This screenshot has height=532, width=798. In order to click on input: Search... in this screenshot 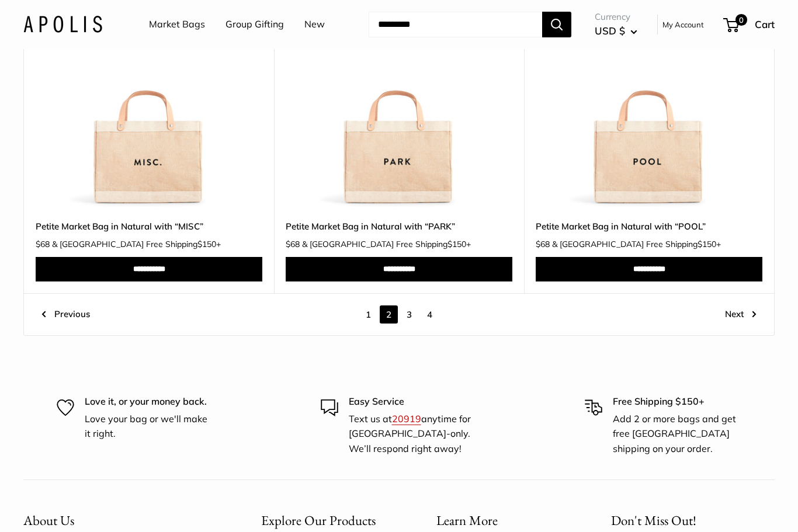, I will do `click(455, 24)`.